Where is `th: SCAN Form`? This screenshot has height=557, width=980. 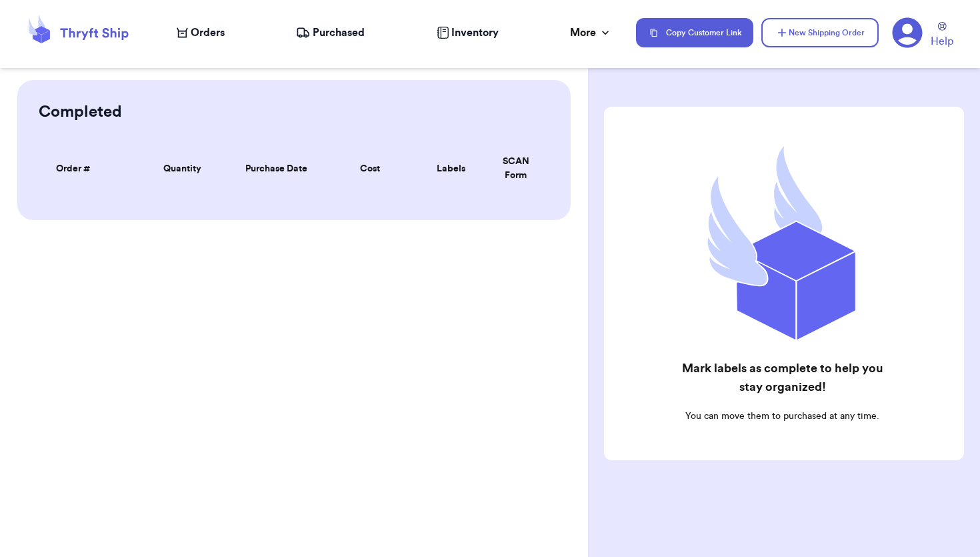 th: SCAN Form is located at coordinates (520, 169).